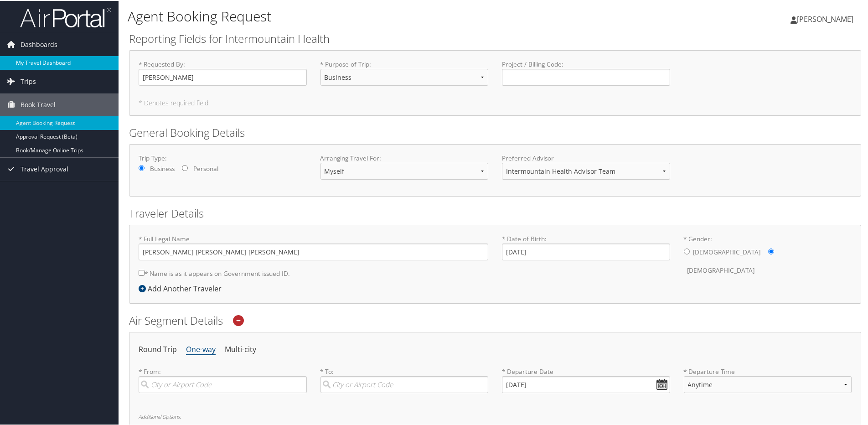  I want to click on label: * Departure Time, so click(768, 383).